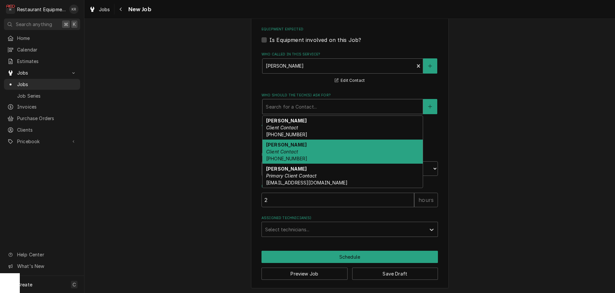 This screenshot has width=615, height=293. What do you see at coordinates (41, 9) in the screenshot?
I see `div: Restaurant Equipment Diagnostics` at bounding box center [41, 9].